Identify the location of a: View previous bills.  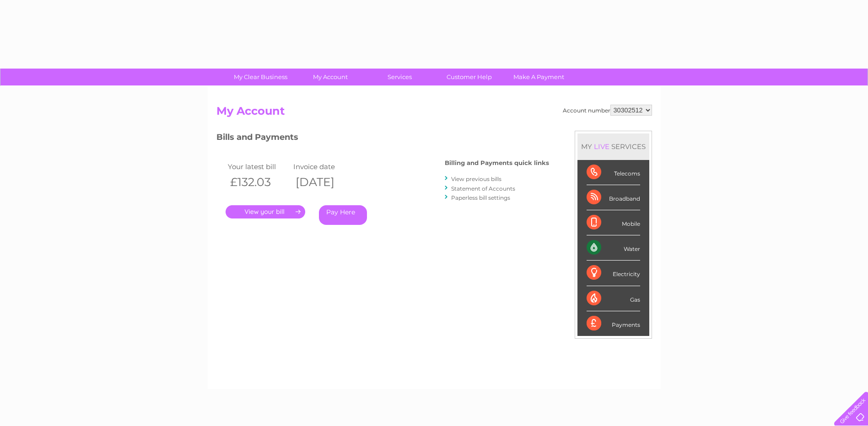
(476, 179).